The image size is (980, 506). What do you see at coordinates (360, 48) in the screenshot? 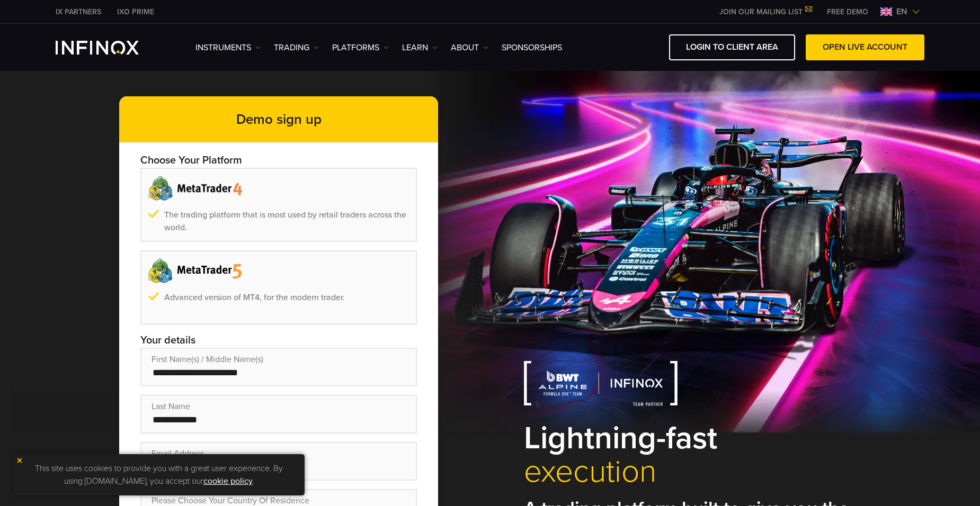
I see `a: PLATFORMS` at bounding box center [360, 48].